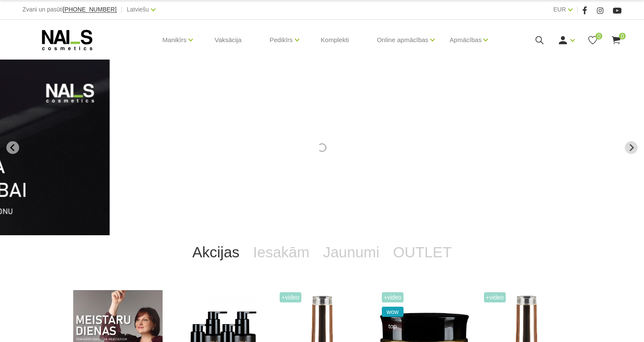 Image resolution: width=644 pixels, height=342 pixels. I want to click on span: wow, so click(393, 312).